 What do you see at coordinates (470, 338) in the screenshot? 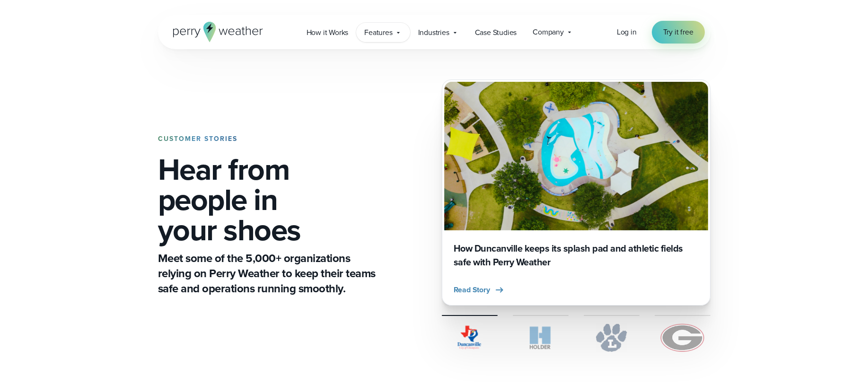
I see `img: City of Duncanville Logo` at bounding box center [470, 338].